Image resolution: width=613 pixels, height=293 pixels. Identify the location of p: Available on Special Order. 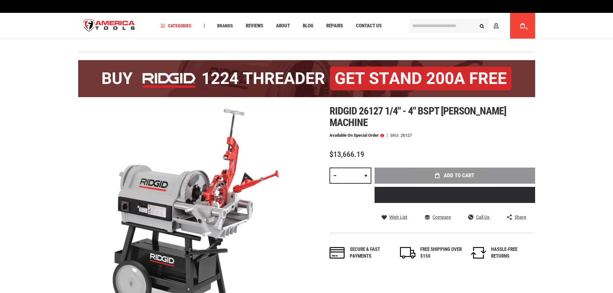
(357, 136).